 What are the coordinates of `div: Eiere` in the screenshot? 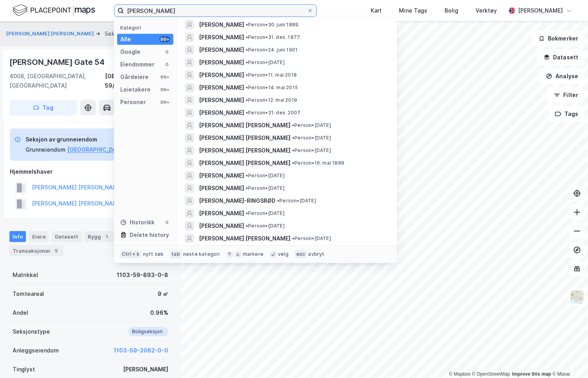 It's located at (39, 237).